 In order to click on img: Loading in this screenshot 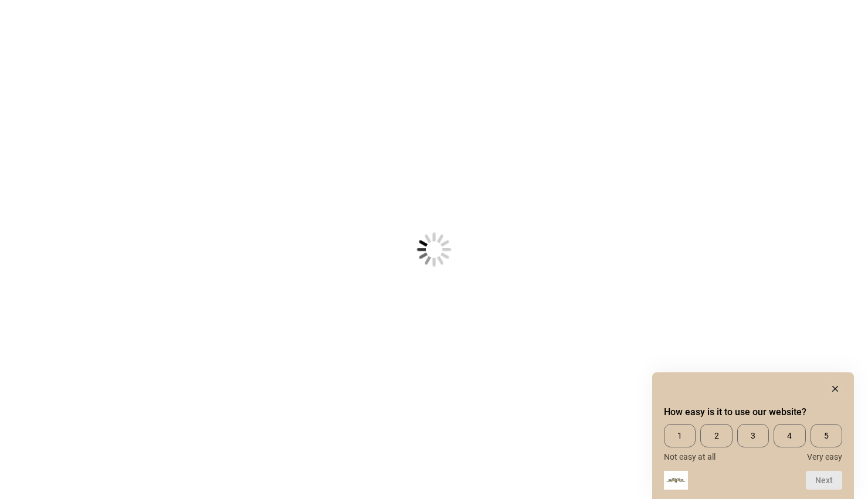, I will do `click(434, 250)`.